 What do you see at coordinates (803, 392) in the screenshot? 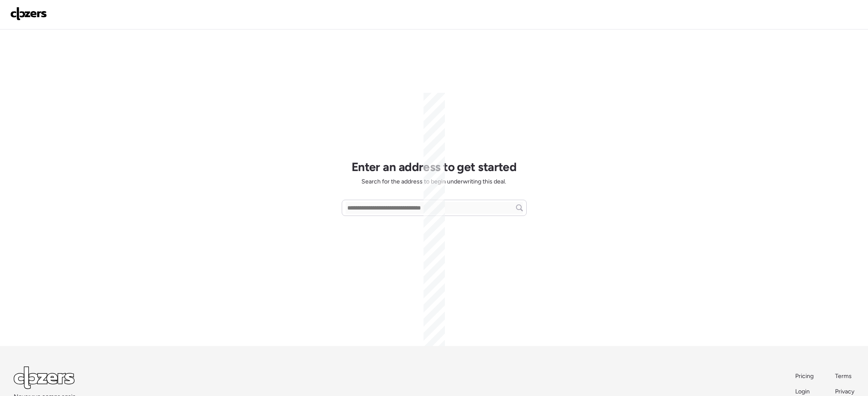
I see `span: Login` at bounding box center [803, 392].